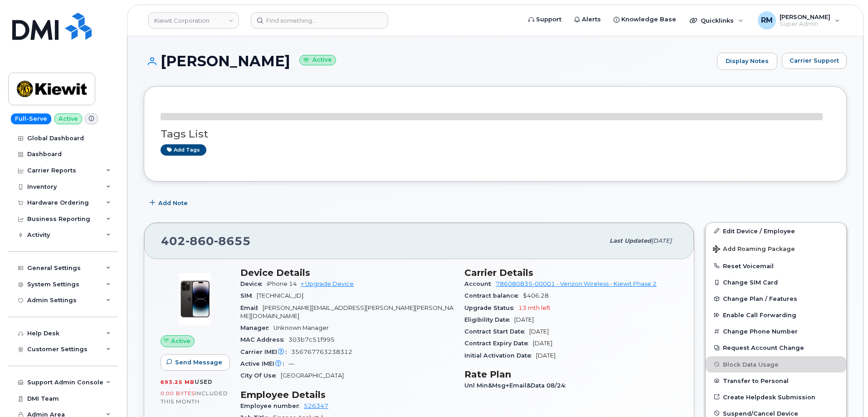 The height and width of the screenshot is (417, 868). I want to click on a: 786080835-00001 - Verizon Wireless - Kiewit Phase 2, so click(576, 284).